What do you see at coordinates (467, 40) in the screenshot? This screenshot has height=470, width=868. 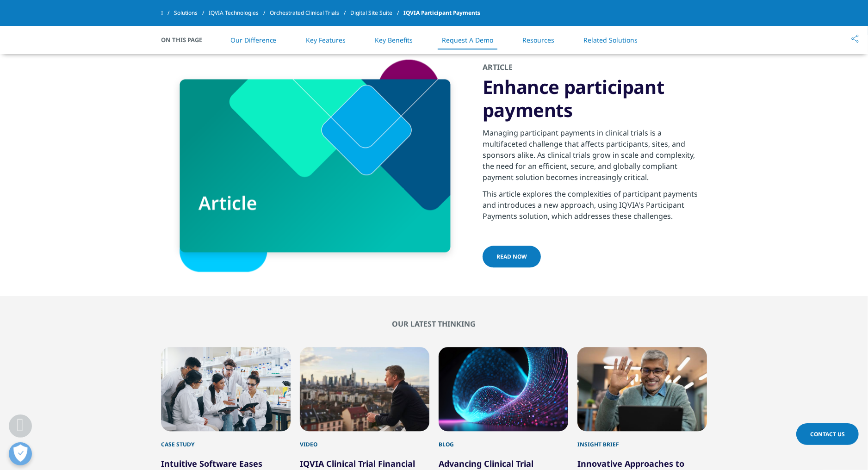 I see `a: Request A Demo` at bounding box center [467, 40].